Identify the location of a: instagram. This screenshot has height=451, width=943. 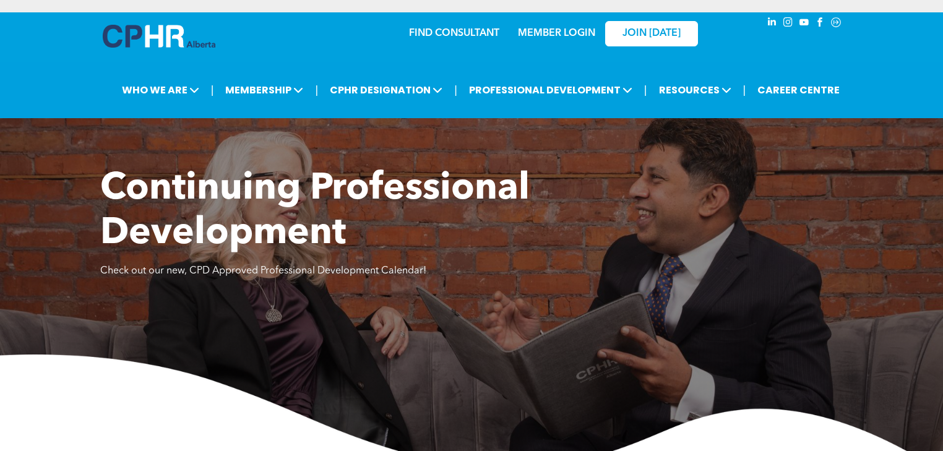
(787, 24).